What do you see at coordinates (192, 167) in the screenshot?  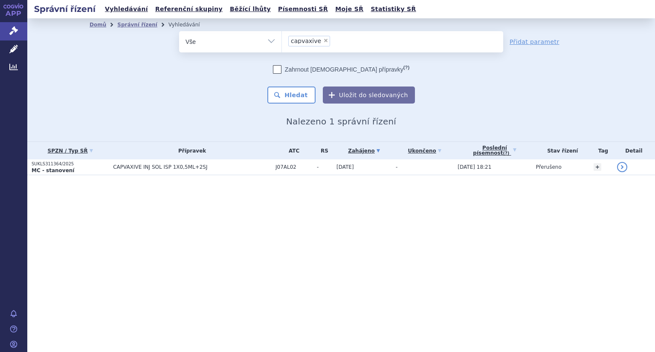 I see `span: CAPVAXIVE INJ SOL ISP 1X0,5ML+2SJ` at bounding box center [192, 167].